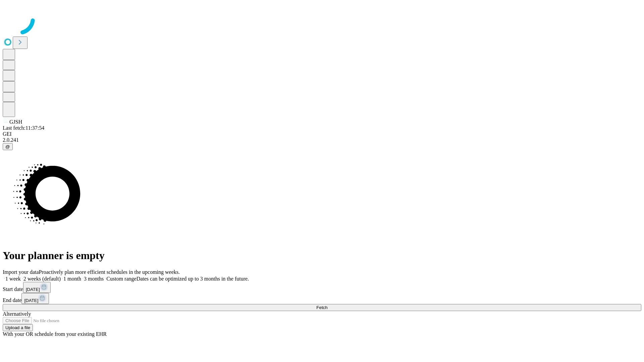  Describe the element at coordinates (321, 308) in the screenshot. I see `span: Fetch` at that location.